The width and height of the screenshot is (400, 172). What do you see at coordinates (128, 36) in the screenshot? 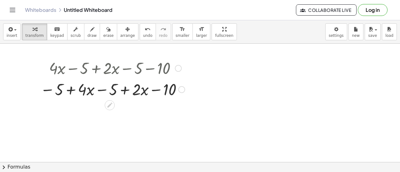
I see `span: arrange` at bounding box center [128, 36].